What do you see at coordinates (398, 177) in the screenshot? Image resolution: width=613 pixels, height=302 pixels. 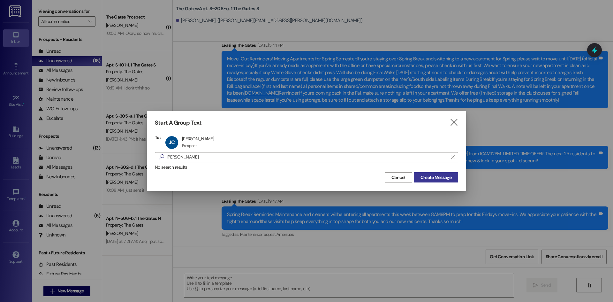 I see `button: Cancel` at bounding box center [398, 177].